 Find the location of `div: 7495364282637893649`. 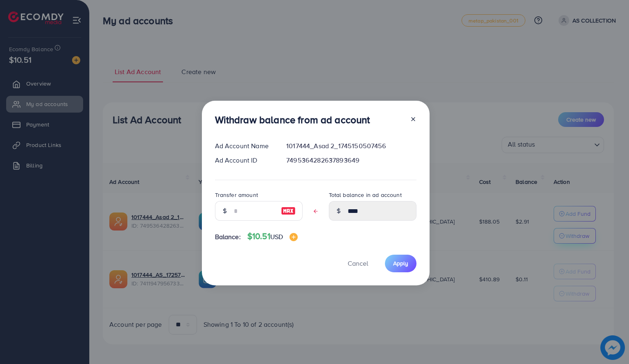

div: 7495364282637893649 is located at coordinates (351, 160).